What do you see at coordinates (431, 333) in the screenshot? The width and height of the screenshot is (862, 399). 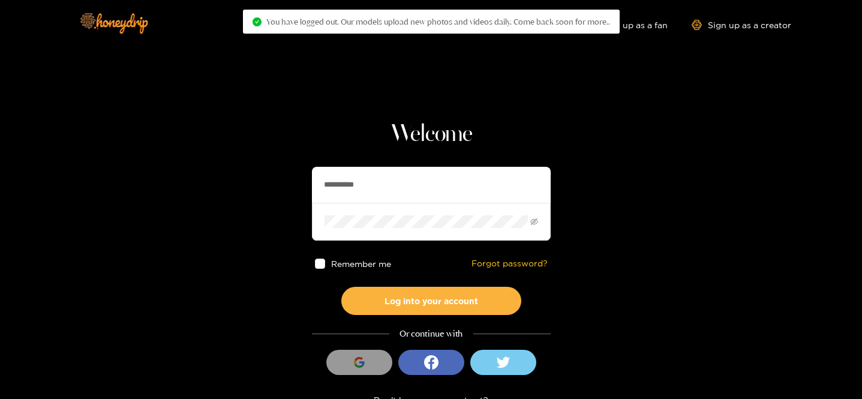 I see `div: Or continue with` at bounding box center [431, 333].